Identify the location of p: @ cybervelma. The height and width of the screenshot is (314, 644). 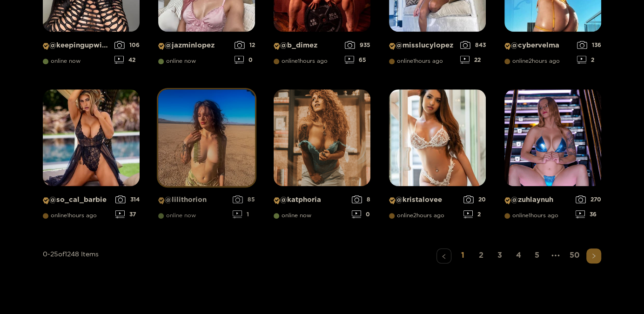
(538, 45).